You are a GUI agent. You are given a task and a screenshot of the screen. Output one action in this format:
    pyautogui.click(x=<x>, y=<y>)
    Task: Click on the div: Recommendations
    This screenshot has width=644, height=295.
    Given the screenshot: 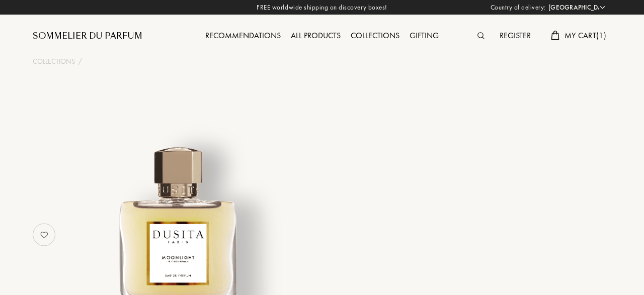 What is the action you would take?
    pyautogui.click(x=243, y=36)
    